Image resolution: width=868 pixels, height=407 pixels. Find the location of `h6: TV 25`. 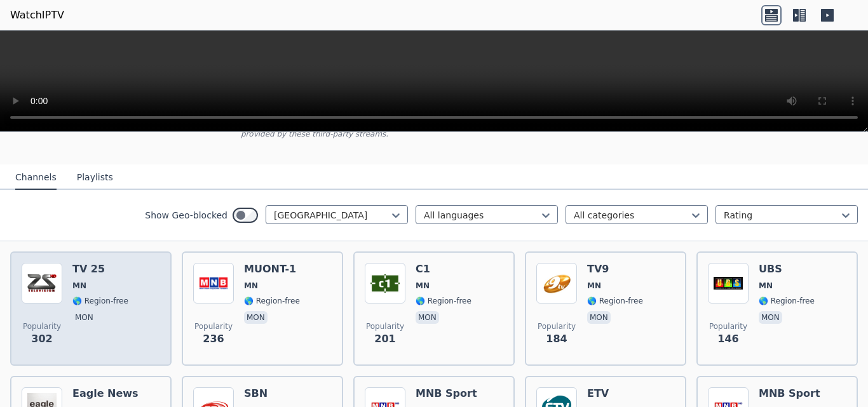

h6: TV 25 is located at coordinates (101, 269).